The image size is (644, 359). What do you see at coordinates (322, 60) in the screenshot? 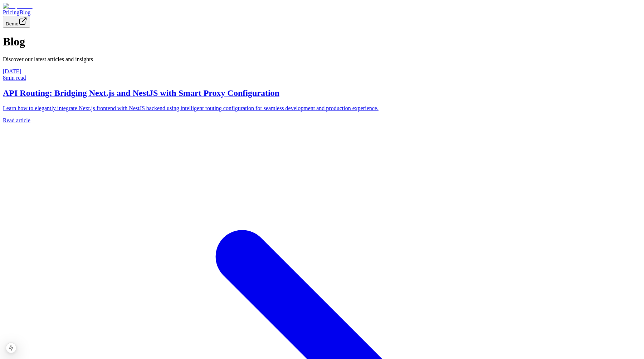
I see `p: Discover our latest articles and insights` at bounding box center [322, 60].